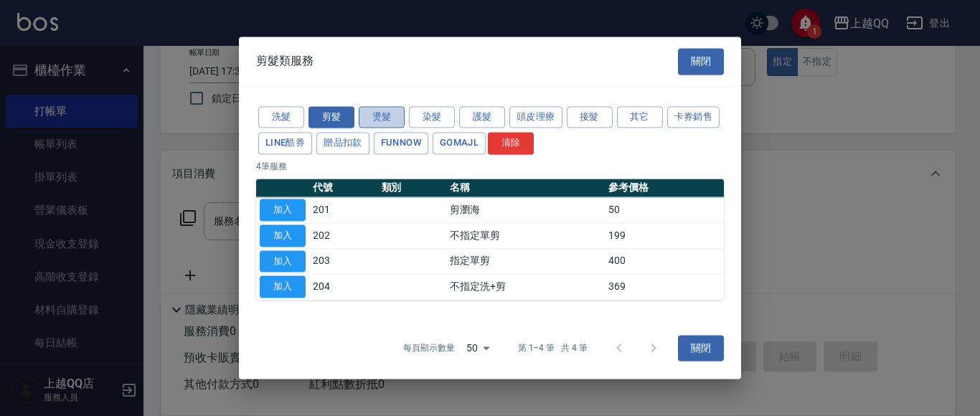 Image resolution: width=980 pixels, height=416 pixels. What do you see at coordinates (478, 347) in the screenshot?
I see `div: 50` at bounding box center [478, 347].